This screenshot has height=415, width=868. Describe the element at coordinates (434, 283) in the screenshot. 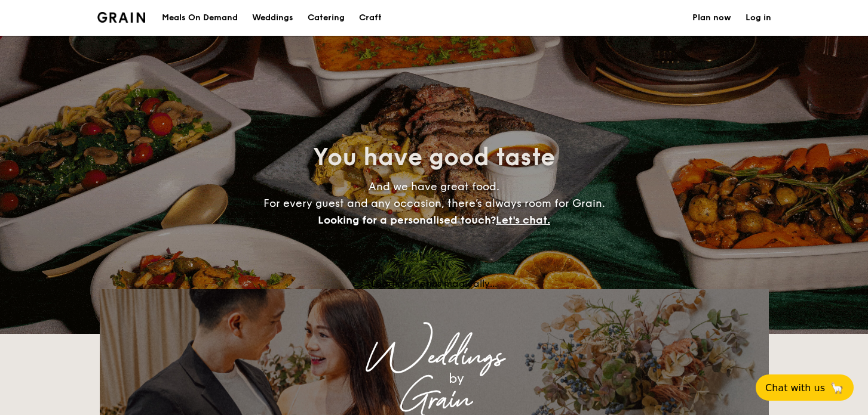

I see `div: Loading menus magically...` at that location.